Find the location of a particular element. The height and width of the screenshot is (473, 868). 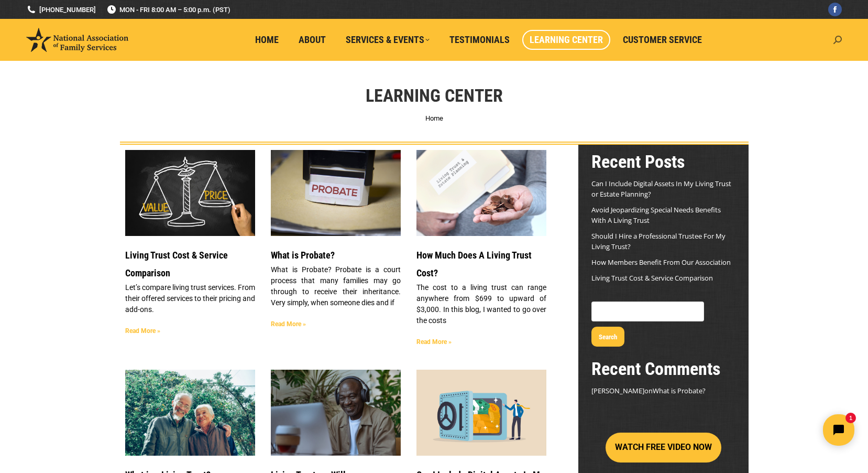

footer: on is located at coordinates (664, 390).